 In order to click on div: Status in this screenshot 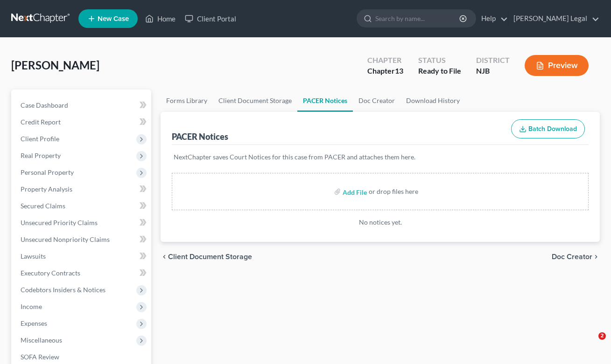, I will do `click(439, 61)`.